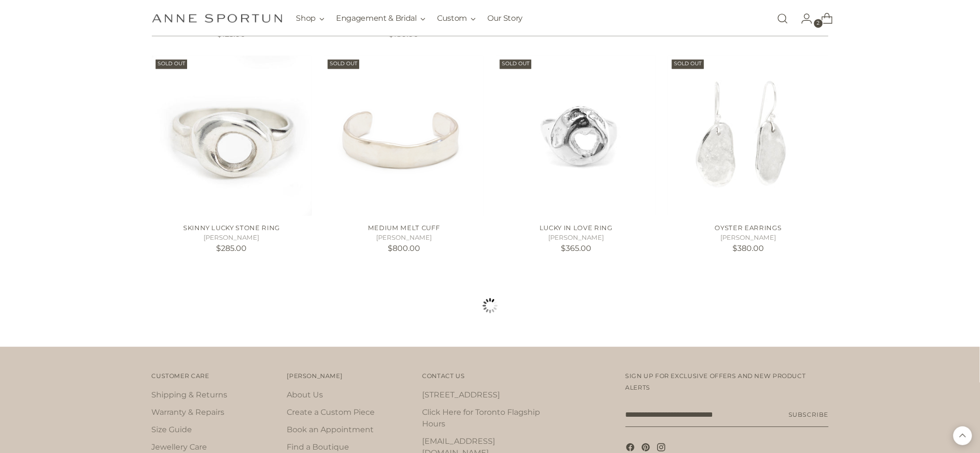  Describe the element at coordinates (809, 415) in the screenshot. I see `button: Subscribe` at that location.